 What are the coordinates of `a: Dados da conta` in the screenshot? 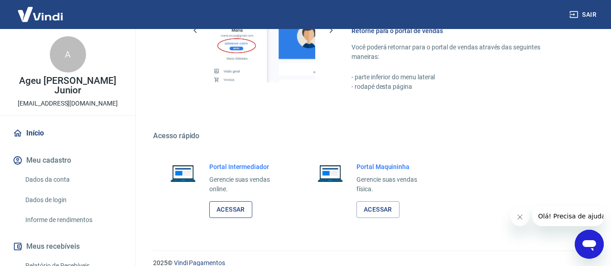 It's located at (73, 179).